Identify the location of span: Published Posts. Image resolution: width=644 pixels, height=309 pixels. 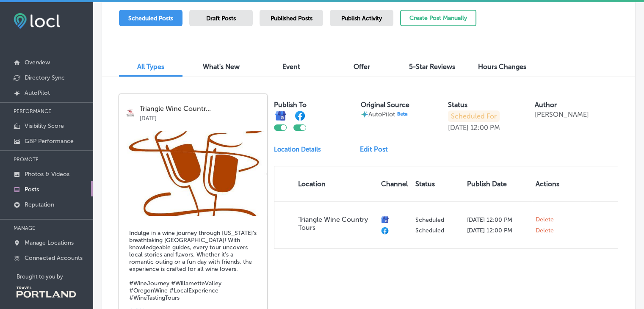
(291, 19).